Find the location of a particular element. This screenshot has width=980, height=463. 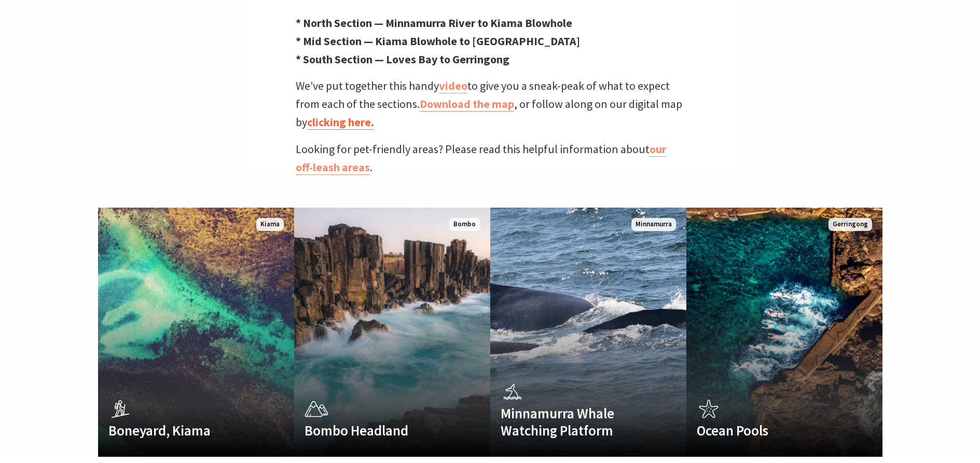

h4: Minnamurra Whale Watching Platform is located at coordinates (574, 422).